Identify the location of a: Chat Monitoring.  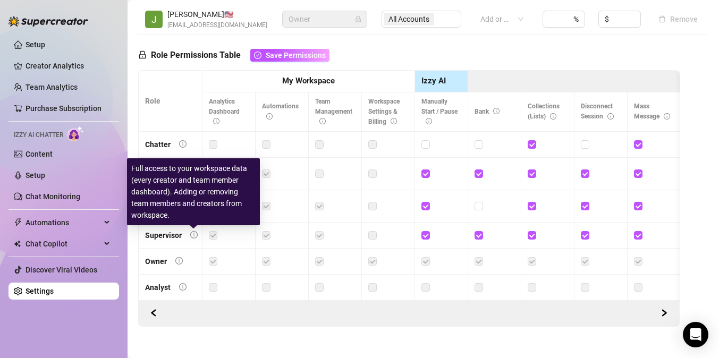
(53, 197).